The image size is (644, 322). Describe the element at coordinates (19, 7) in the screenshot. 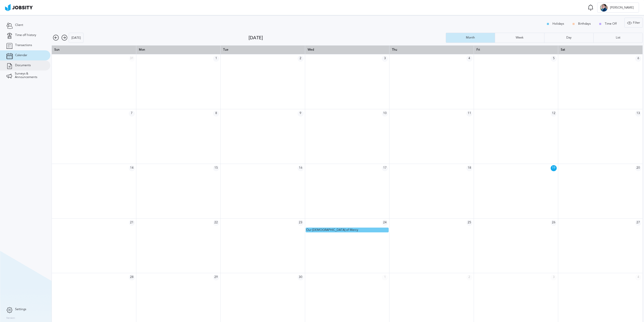

I see `img: ab4bad089aa723f57921c736e9817d99.png` at that location.